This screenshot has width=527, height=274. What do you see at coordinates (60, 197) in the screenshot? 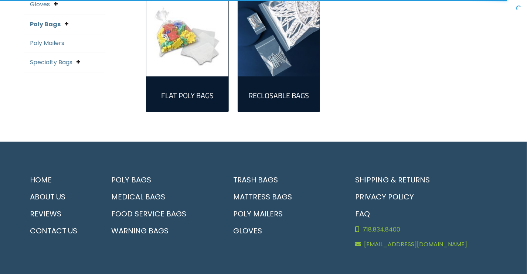
I see `a: About Us` at bounding box center [60, 197].